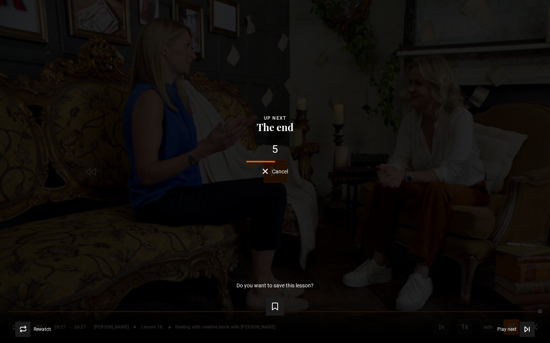 This screenshot has width=550, height=343. I want to click on span: Play next, so click(506, 330).